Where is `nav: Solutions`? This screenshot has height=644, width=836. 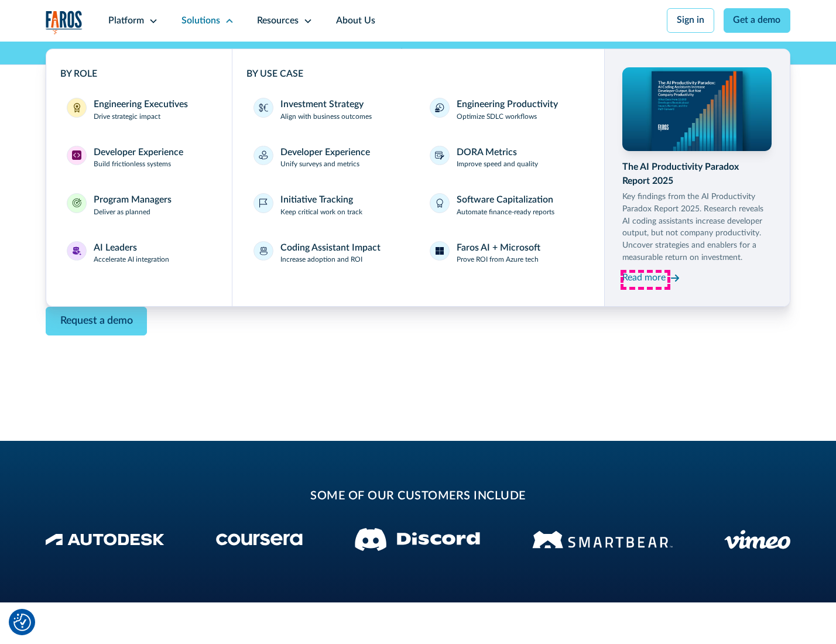
nav: Solutions is located at coordinates (418, 174).